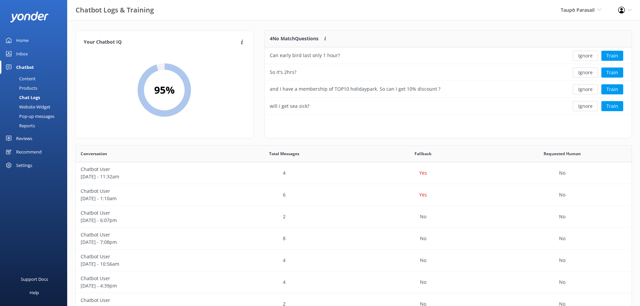 The width and height of the screenshot is (640, 306). What do you see at coordinates (36, 116) in the screenshot?
I see `a: Pop-up messages` at bounding box center [36, 116].